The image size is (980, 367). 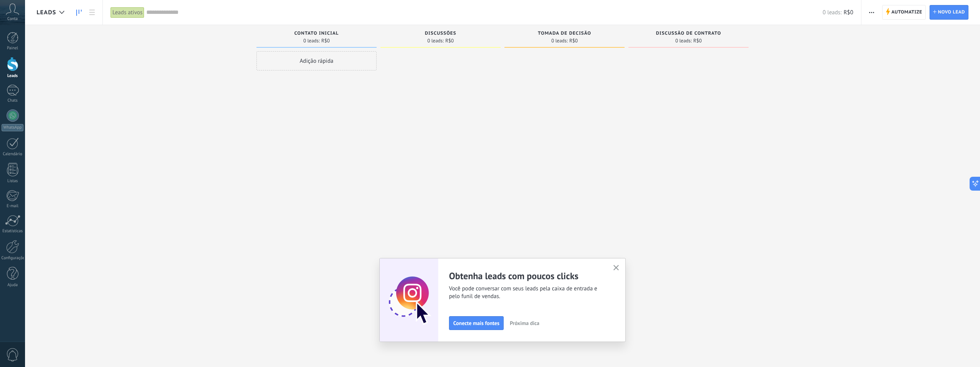 What do you see at coordinates (476, 323) in the screenshot?
I see `span: Conecte mais fontes` at bounding box center [476, 323].